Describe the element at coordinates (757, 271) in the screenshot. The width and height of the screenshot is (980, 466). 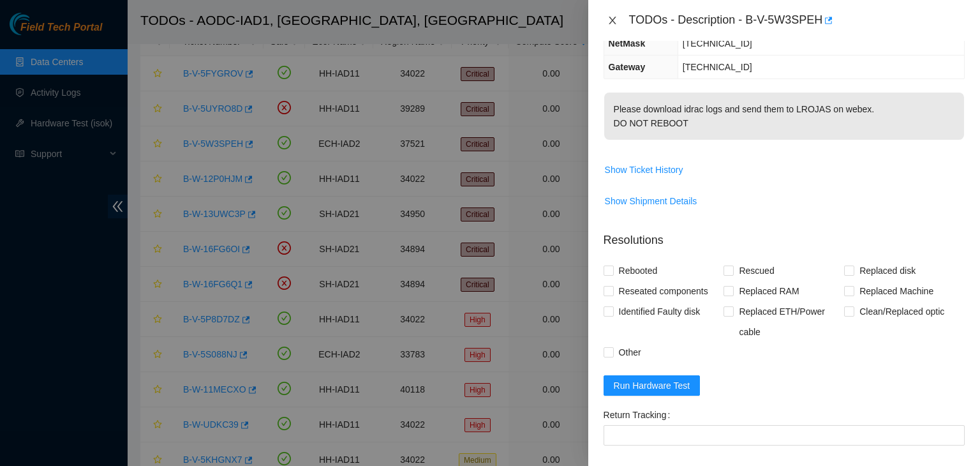
I see `span: Rescued` at that location.